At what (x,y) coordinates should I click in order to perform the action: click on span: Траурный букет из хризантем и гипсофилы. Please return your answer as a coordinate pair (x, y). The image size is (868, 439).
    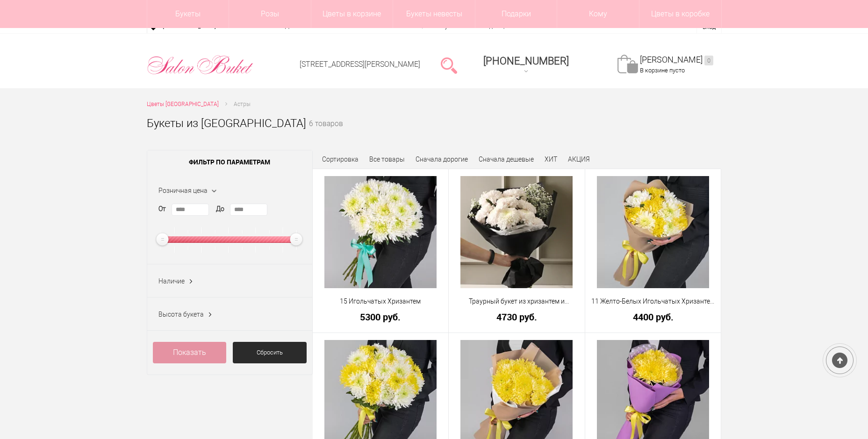
    Looking at the image, I should click on (517, 302).